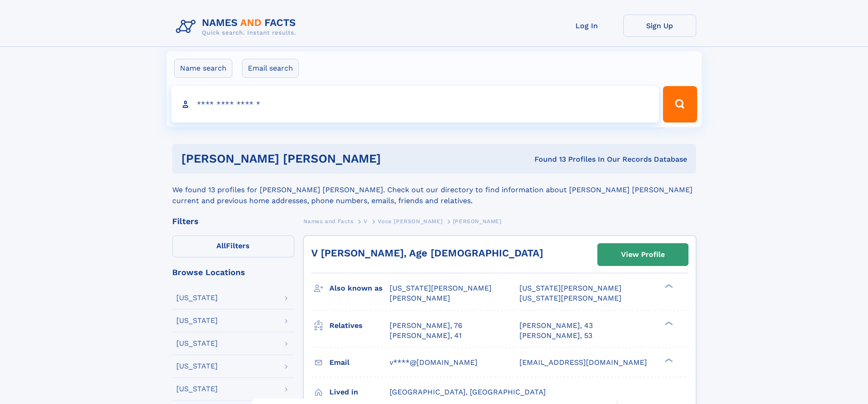  Describe the element at coordinates (203, 68) in the screenshot. I see `label: Name search` at that location.